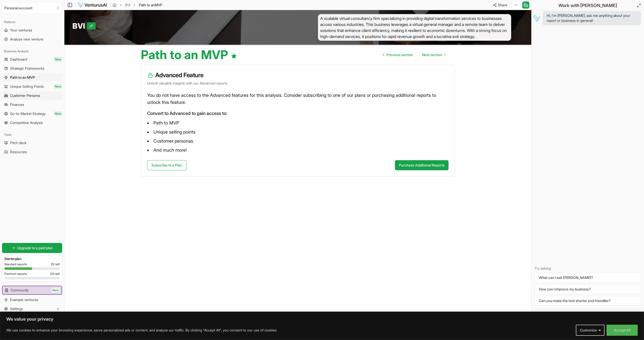 This screenshot has width=644, height=340. Describe the element at coordinates (298, 141) in the screenshot. I see `li: Customer personas` at that location.